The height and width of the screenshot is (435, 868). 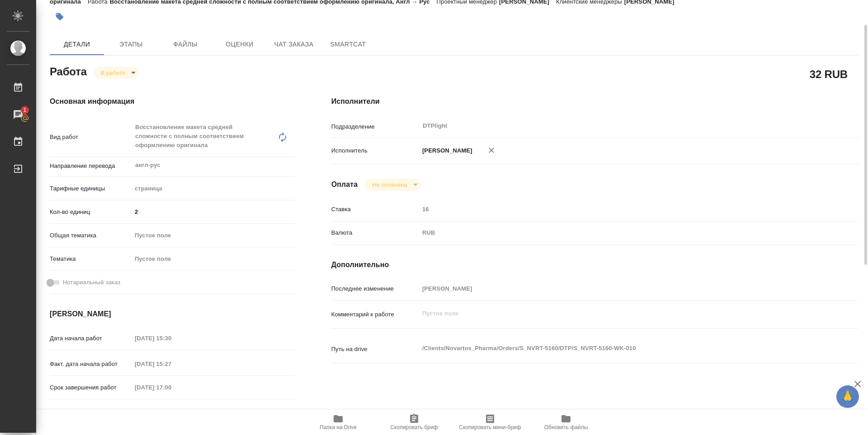 What do you see at coordinates (172, 102) in the screenshot?
I see `h4: Основная информация` at bounding box center [172, 102].